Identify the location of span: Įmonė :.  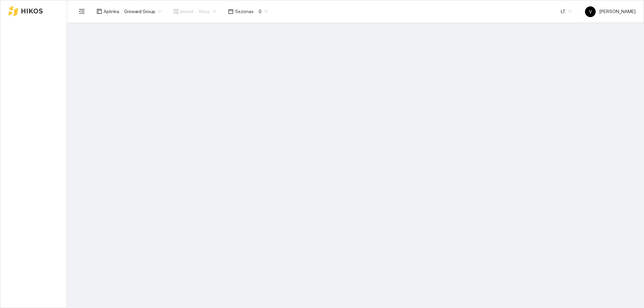
(187, 11).